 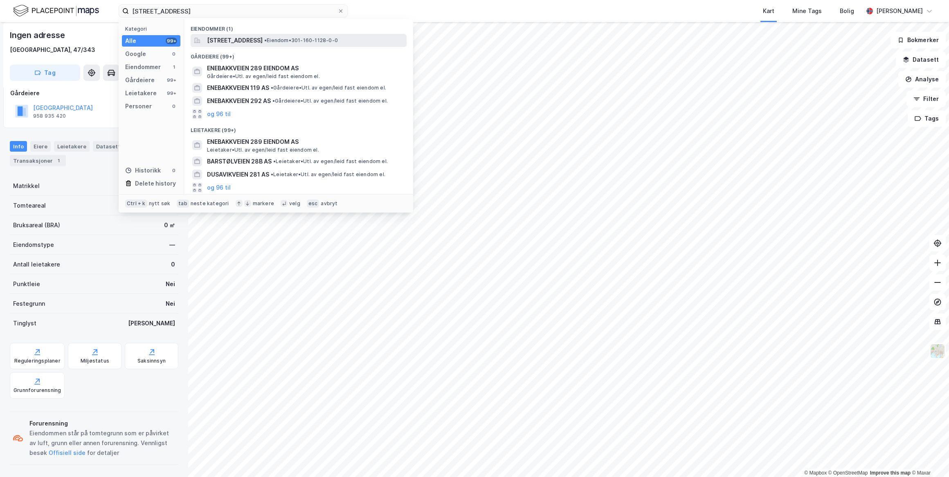 I want to click on button: Datasett, so click(x=921, y=60).